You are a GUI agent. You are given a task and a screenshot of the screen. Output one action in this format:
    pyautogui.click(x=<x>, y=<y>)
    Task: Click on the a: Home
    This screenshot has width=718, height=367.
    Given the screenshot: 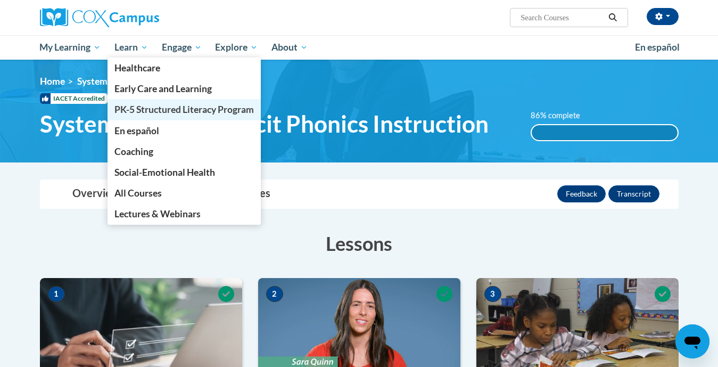 What is the action you would take?
    pyautogui.click(x=52, y=81)
    